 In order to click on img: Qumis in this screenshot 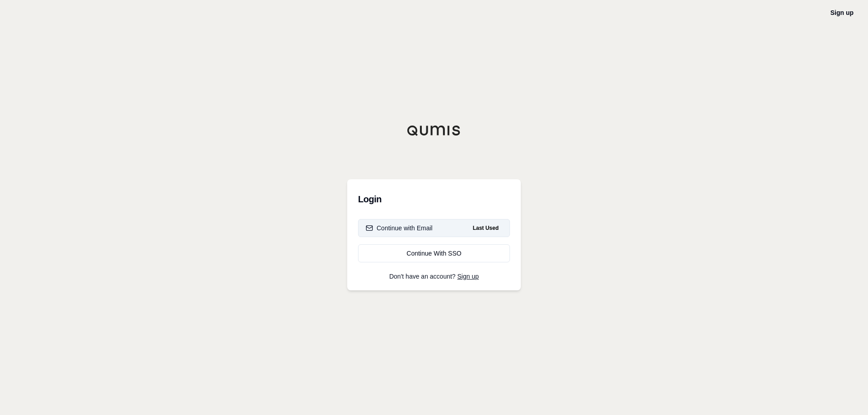, I will do `click(434, 131)`.